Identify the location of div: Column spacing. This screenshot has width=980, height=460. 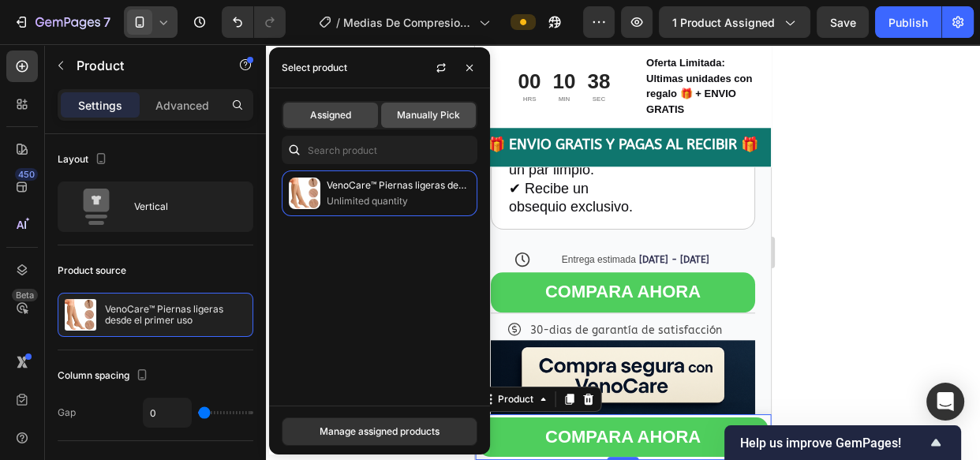
(104, 376).